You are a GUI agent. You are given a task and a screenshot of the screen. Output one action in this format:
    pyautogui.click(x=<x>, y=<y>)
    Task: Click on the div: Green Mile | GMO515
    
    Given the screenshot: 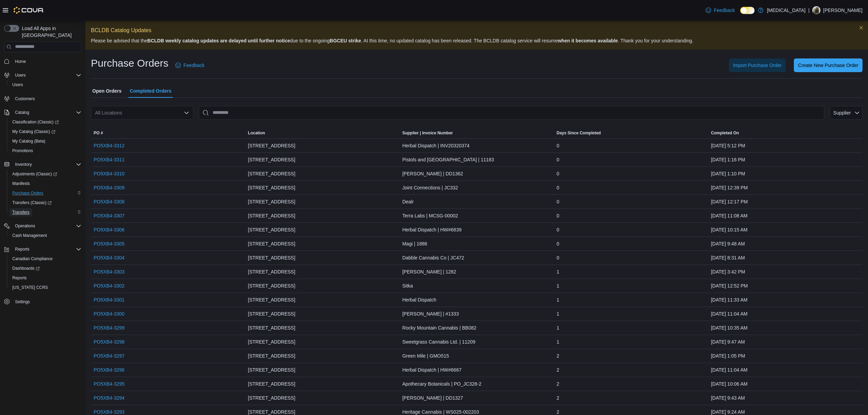 What is the action you would take?
    pyautogui.click(x=477, y=356)
    